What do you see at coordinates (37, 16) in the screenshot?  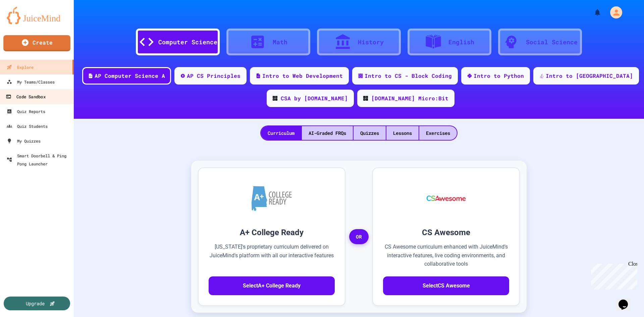 I see `img: logo-orange.svg` at bounding box center [37, 16].